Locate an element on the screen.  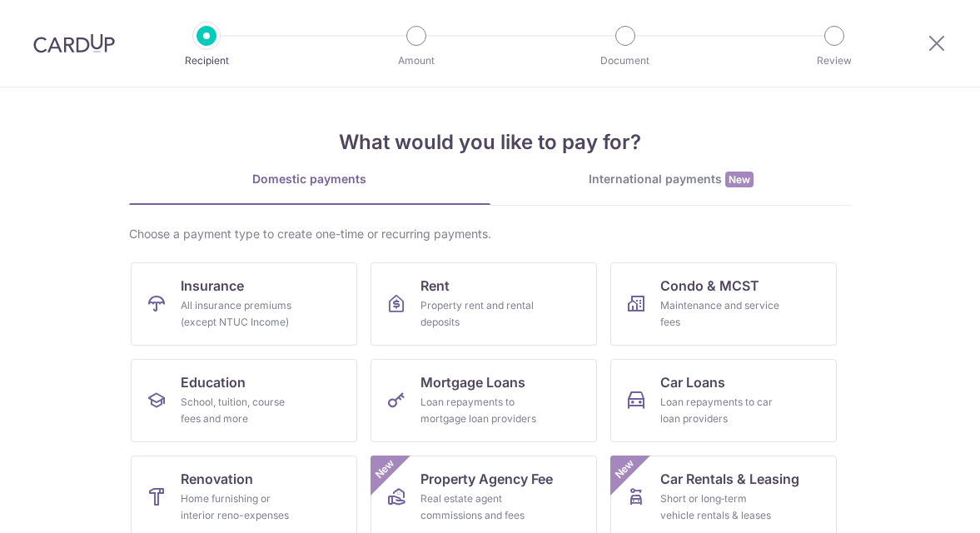
span: Property Agency Fee is located at coordinates (486, 478).